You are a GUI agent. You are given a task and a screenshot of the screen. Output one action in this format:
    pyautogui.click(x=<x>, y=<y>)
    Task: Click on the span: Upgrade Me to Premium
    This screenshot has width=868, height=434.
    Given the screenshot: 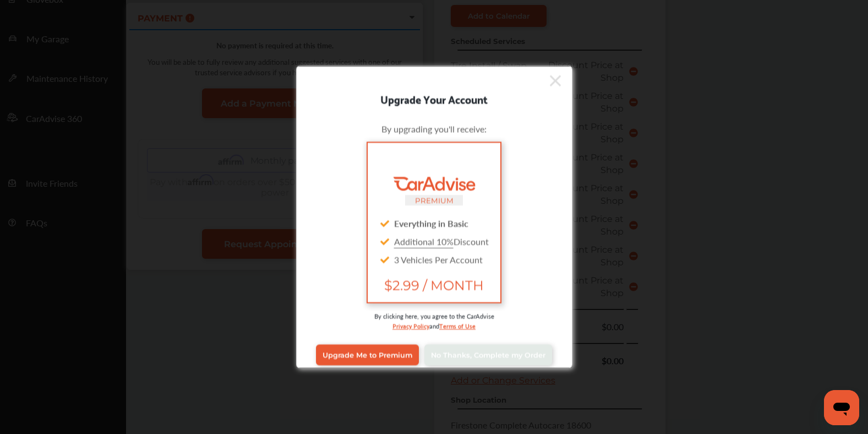 What is the action you would take?
    pyautogui.click(x=367, y=355)
    